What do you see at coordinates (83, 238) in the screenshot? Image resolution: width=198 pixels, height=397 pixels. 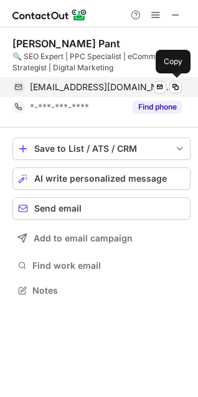 I see `span: Add to email campaign` at bounding box center [83, 238].